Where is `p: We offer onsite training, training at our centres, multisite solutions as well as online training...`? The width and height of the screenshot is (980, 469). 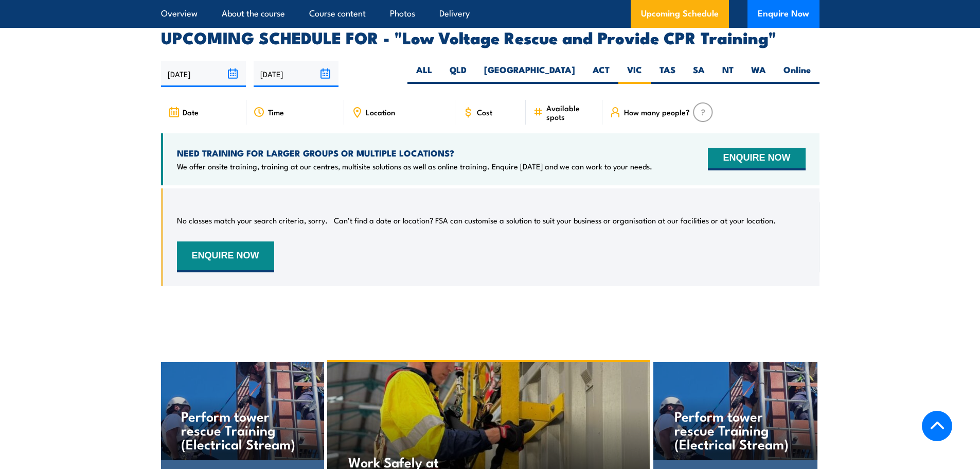
p: We offer onsite training, training at our centres, multisite solutions as well as online training... is located at coordinates (415, 167).